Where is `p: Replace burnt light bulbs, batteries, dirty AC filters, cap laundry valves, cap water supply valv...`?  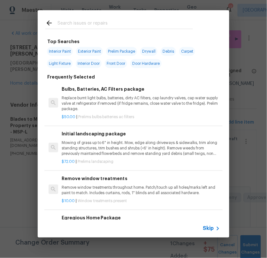 p: Replace burnt light bulbs, batteries, dirty AC filters, cap laundry valves, cap water supply valv... is located at coordinates (141, 104).